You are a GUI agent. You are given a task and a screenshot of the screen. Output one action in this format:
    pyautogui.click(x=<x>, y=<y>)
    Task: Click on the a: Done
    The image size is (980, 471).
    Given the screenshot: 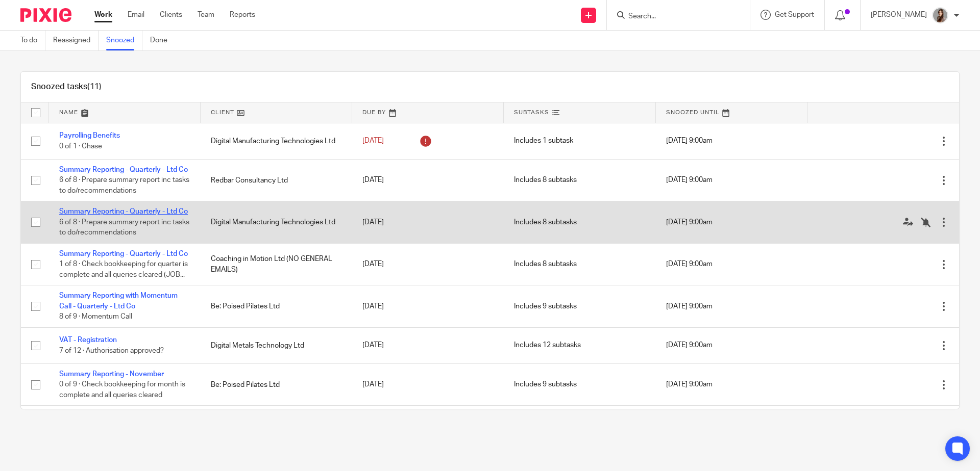 What is the action you would take?
    pyautogui.click(x=162, y=40)
    